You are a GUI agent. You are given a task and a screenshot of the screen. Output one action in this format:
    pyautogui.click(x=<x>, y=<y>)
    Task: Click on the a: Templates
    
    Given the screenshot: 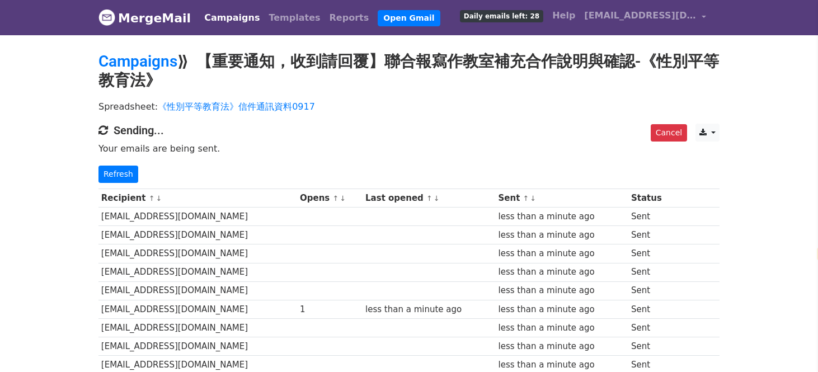 What is the action you would take?
    pyautogui.click(x=294, y=18)
    